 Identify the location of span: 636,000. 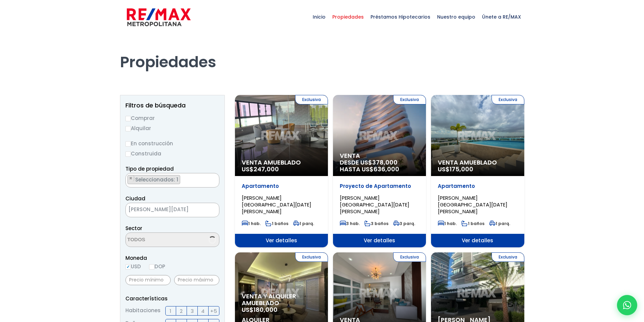
(387, 169).